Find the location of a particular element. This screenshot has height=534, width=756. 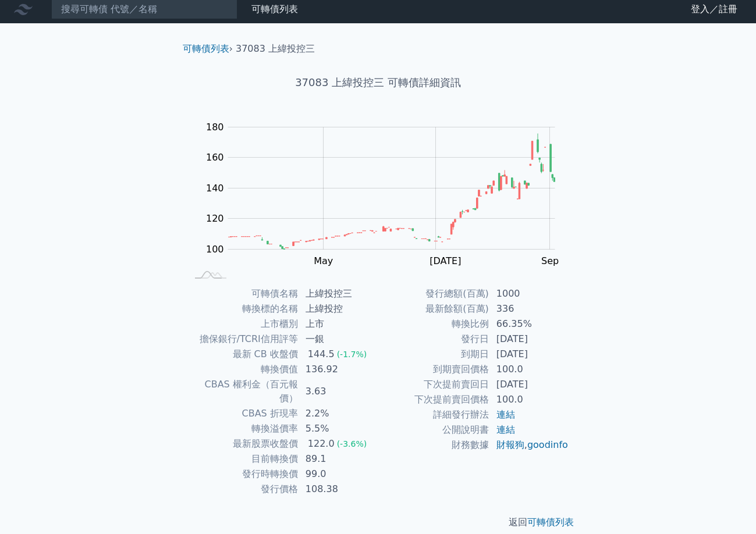

td: 擔保銀行/TCRI信用評等 is located at coordinates (243, 339).